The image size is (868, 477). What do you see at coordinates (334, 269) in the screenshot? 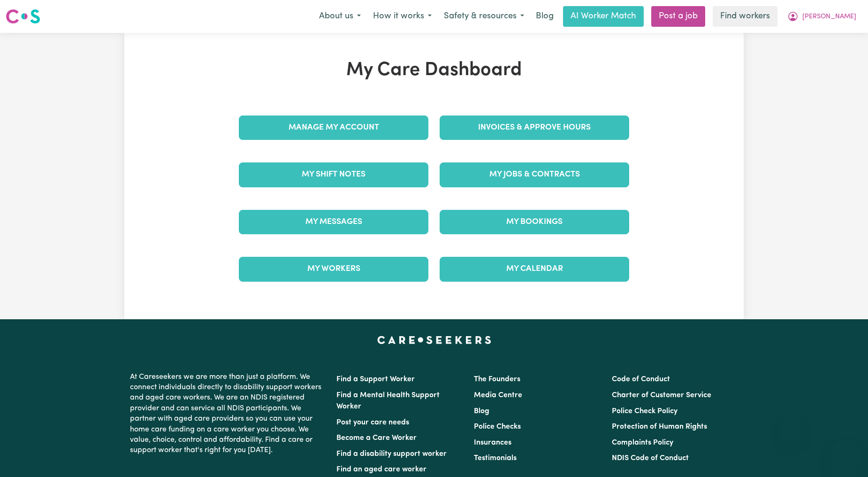
I see `a: My Workers` at bounding box center [334, 269].